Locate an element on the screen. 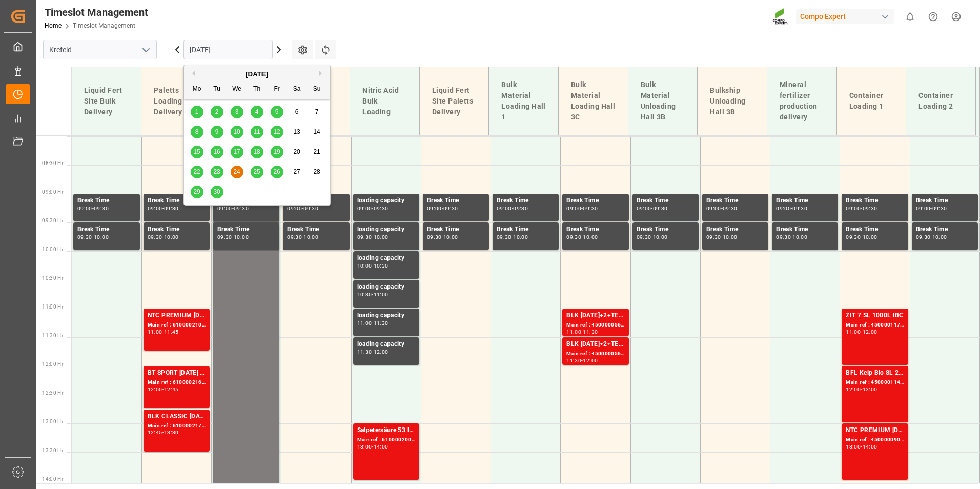 The height and width of the screenshot is (489, 980). span: 28 is located at coordinates (316, 172).